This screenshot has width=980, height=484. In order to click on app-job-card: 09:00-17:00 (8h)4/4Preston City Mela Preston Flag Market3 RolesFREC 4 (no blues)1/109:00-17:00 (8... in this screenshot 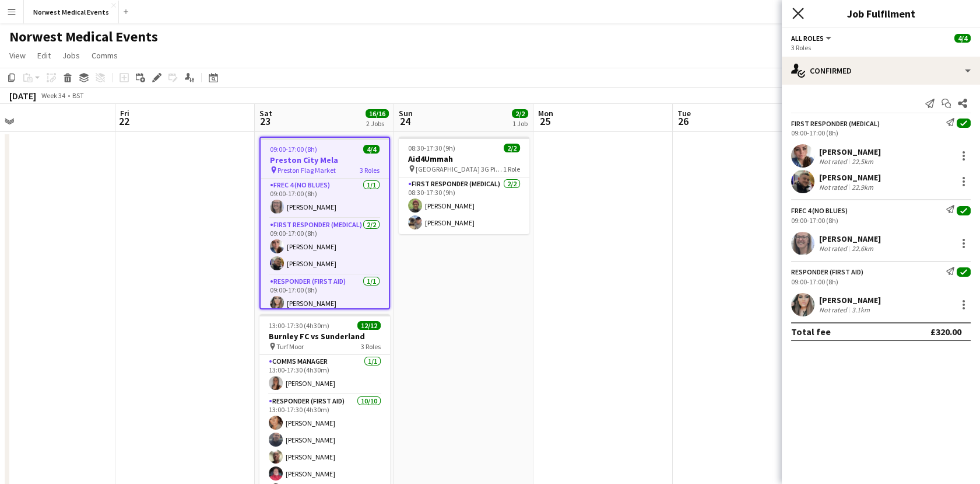, I will do `click(325, 223)`.